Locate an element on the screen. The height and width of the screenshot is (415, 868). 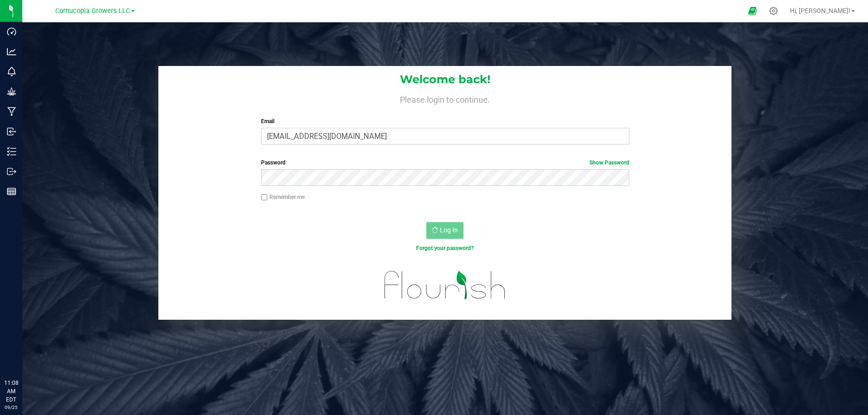
a: Forgot your password? is located at coordinates (445, 248).